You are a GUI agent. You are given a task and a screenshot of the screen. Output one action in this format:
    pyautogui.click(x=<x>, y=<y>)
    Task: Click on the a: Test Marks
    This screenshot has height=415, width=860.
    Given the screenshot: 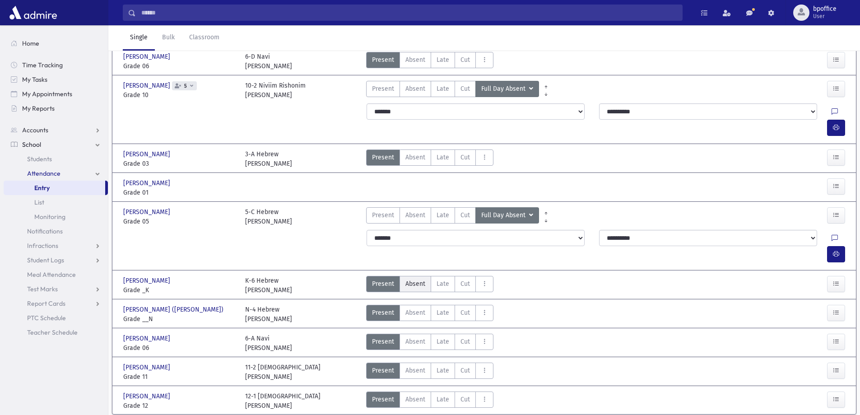 What is the action you would take?
    pyautogui.click(x=56, y=289)
    